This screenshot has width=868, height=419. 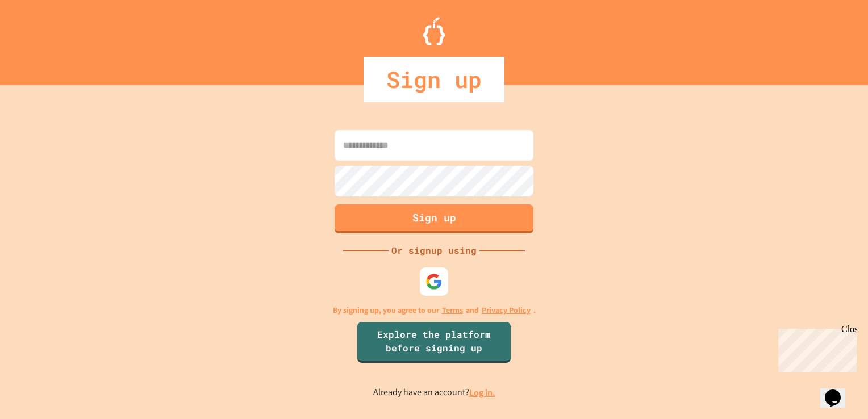 I want to click on div: Or signup using, so click(x=434, y=250).